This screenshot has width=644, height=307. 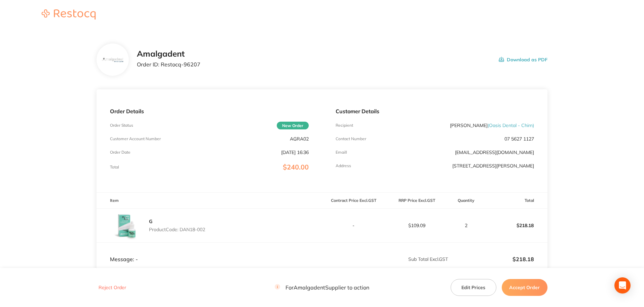 I want to click on p: Customer Details, so click(x=435, y=111).